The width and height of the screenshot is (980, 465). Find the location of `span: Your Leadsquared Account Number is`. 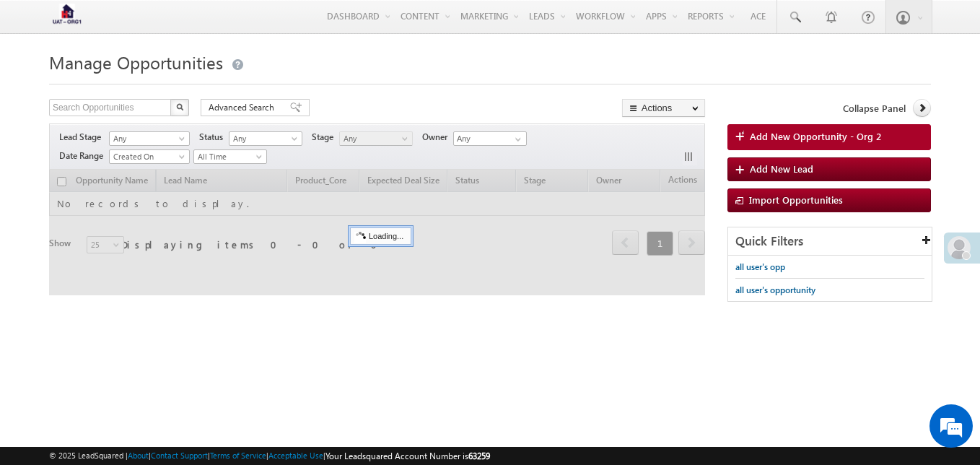

span: Your Leadsquared Account Number is is located at coordinates (408, 456).